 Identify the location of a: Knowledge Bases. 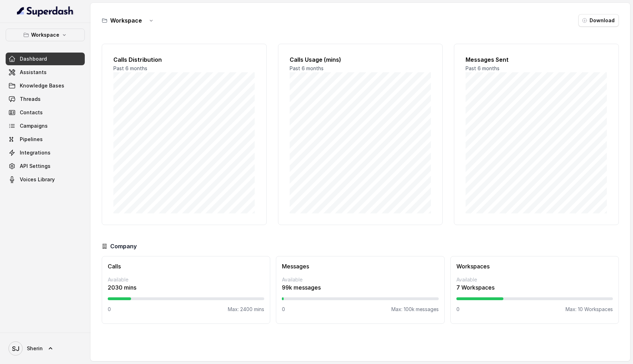
(46, 85).